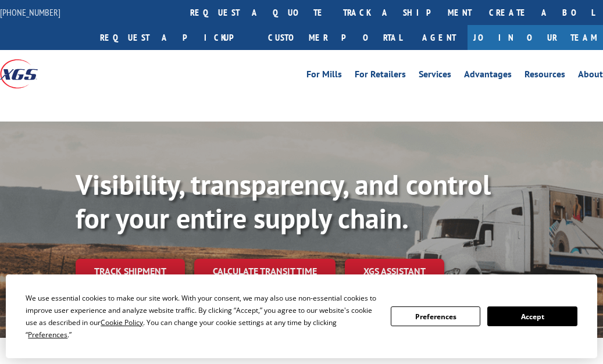 This screenshot has height=364, width=603. Describe the element at coordinates (175, 37) in the screenshot. I see `a: Request a pickup` at that location.